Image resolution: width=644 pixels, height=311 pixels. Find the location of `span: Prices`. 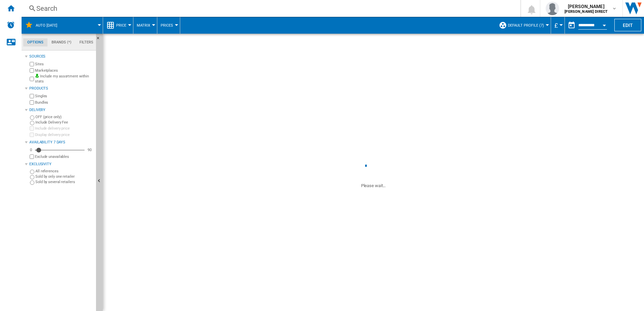

span: Prices is located at coordinates (167, 25).